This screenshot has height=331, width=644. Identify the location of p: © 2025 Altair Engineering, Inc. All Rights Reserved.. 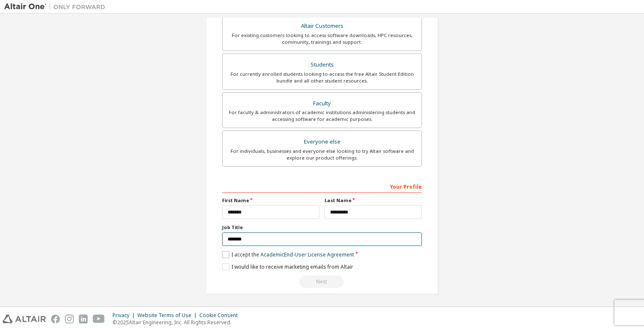
(177, 322).